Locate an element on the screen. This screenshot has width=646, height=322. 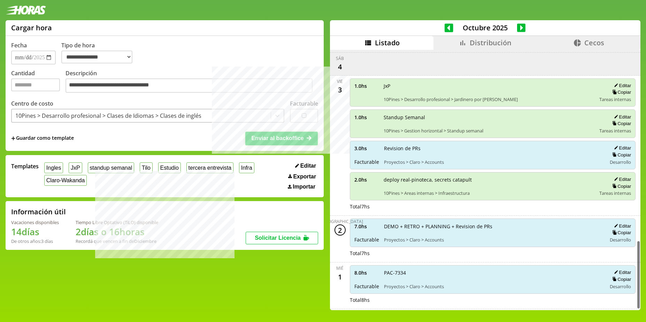
span: JxP is located at coordinates (489, 86).